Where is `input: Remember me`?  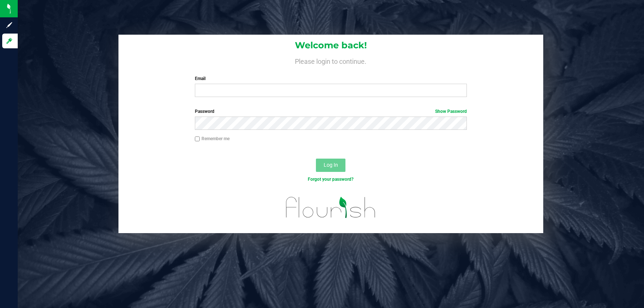
input: Remember me is located at coordinates (197, 139).